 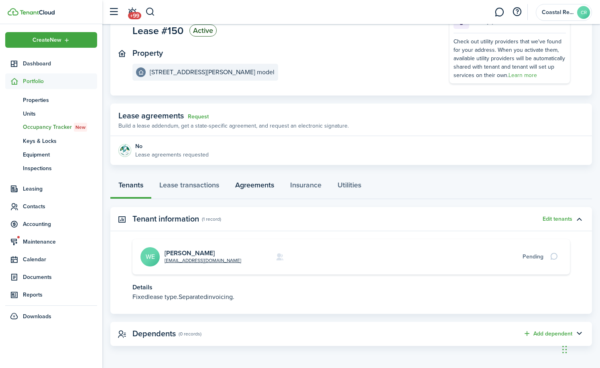 What do you see at coordinates (51, 168) in the screenshot?
I see `a: Inspections` at bounding box center [51, 168].